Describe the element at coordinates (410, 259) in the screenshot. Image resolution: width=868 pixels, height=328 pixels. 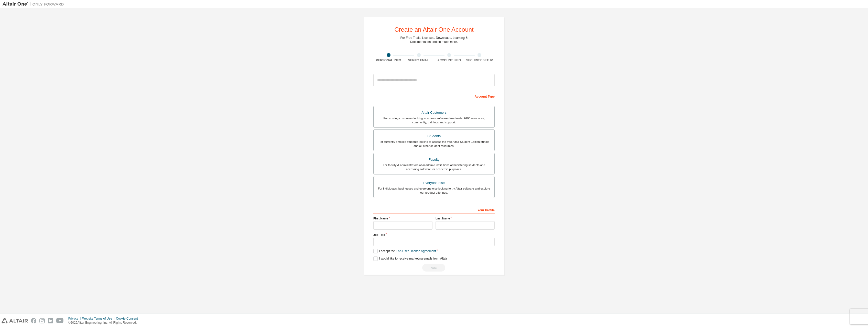
I see `label: I would like to receive marketing emails from Altair` at that location.